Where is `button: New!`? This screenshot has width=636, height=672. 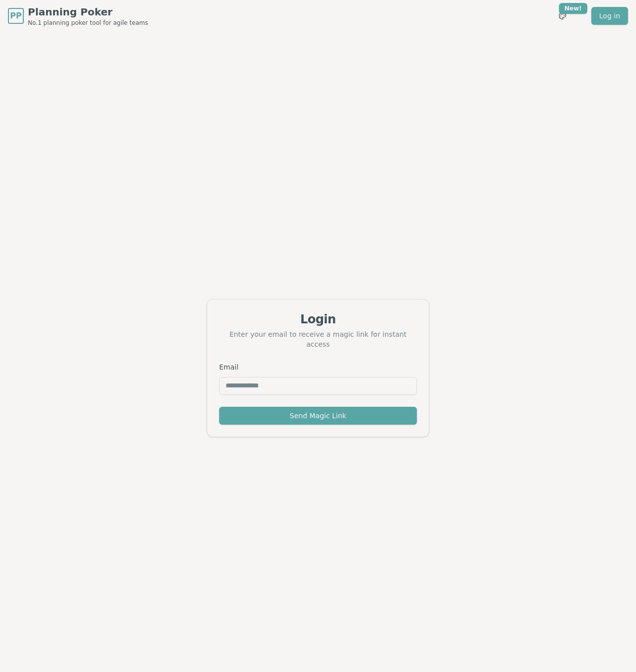
button: New! is located at coordinates (562, 16).